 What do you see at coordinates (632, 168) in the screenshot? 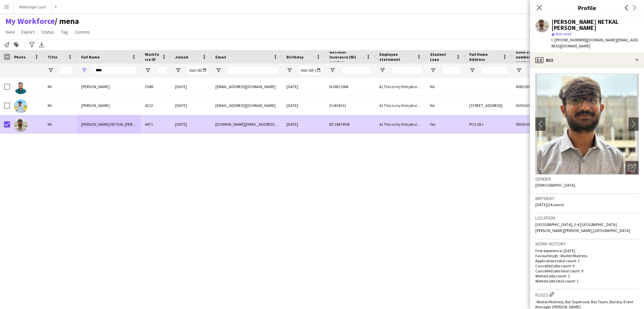
I see `div: Open photos pop-in` at bounding box center [632, 168].